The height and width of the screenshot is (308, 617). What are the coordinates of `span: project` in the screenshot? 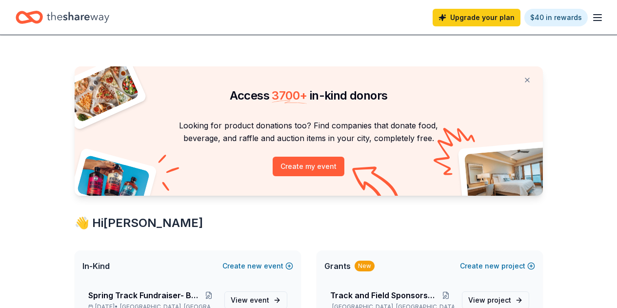 It's located at (499, 300).